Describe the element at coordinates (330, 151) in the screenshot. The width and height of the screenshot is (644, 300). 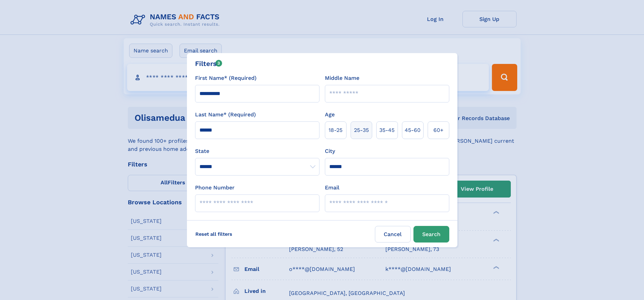
I see `label: City` at that location.